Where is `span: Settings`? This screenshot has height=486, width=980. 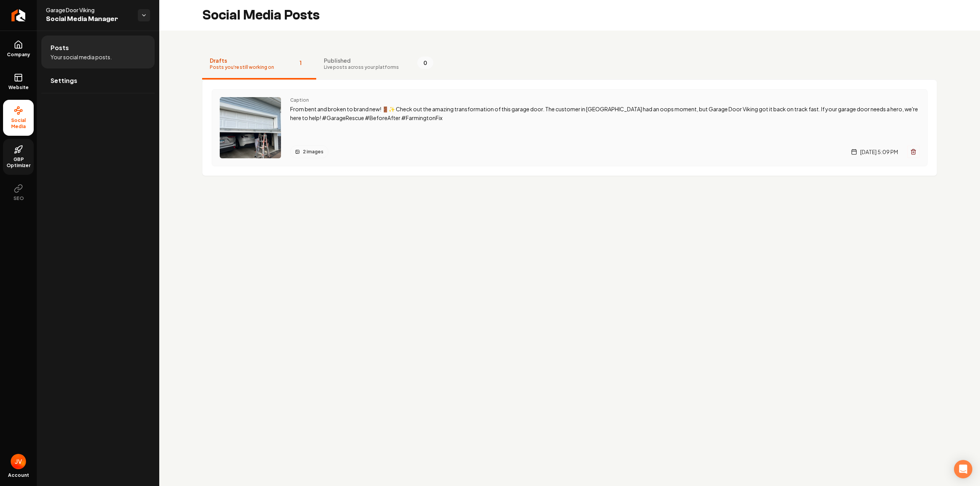 span: Settings is located at coordinates (64, 80).